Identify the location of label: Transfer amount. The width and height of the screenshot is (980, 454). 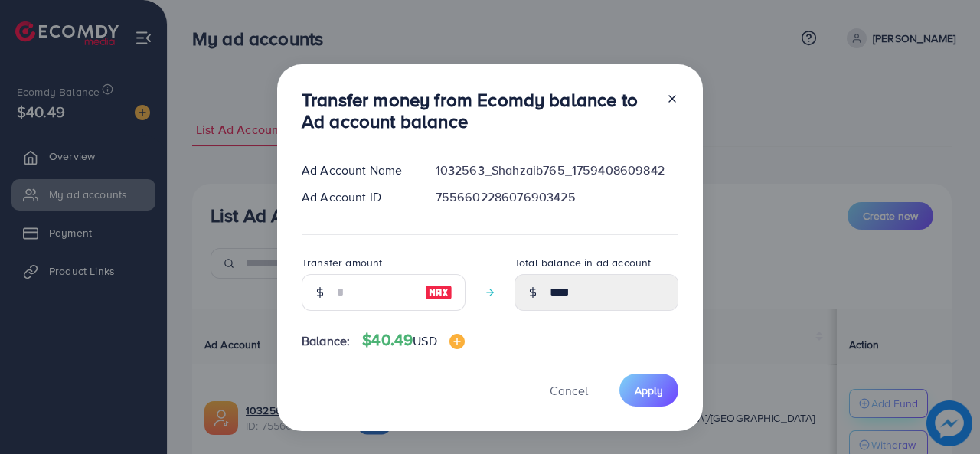
(342, 263).